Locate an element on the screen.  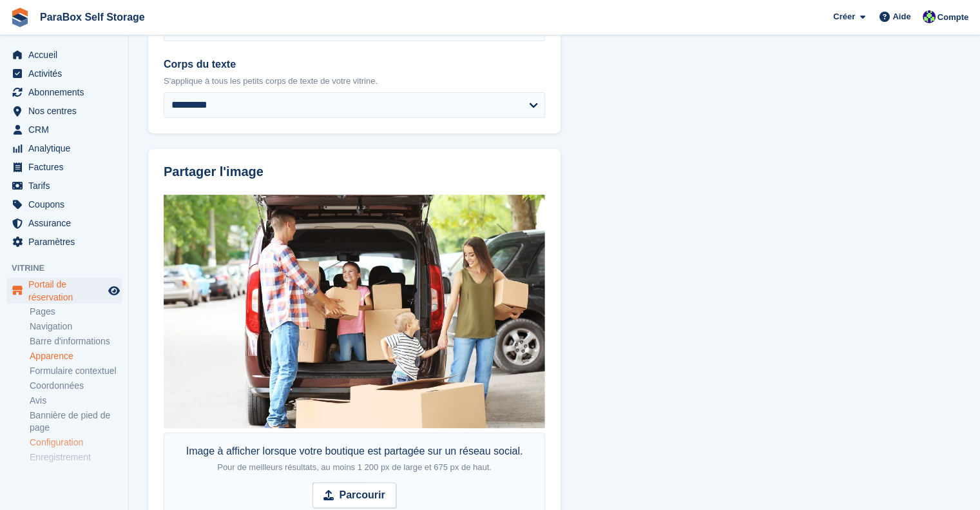
span: Activités is located at coordinates (67, 73).